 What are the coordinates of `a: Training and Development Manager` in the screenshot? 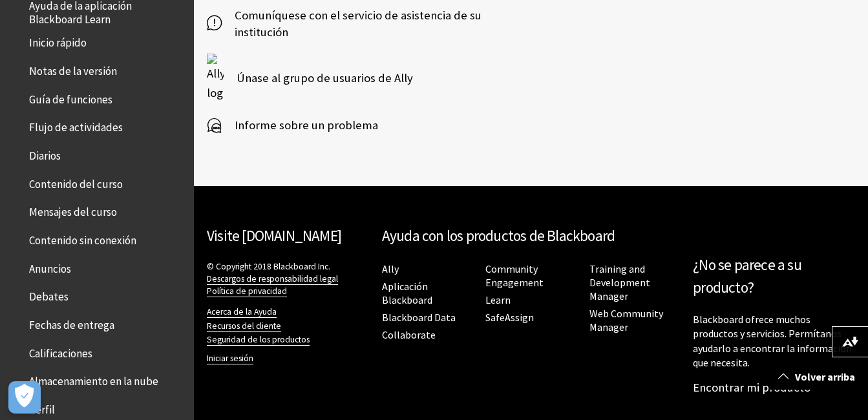 It's located at (620, 282).